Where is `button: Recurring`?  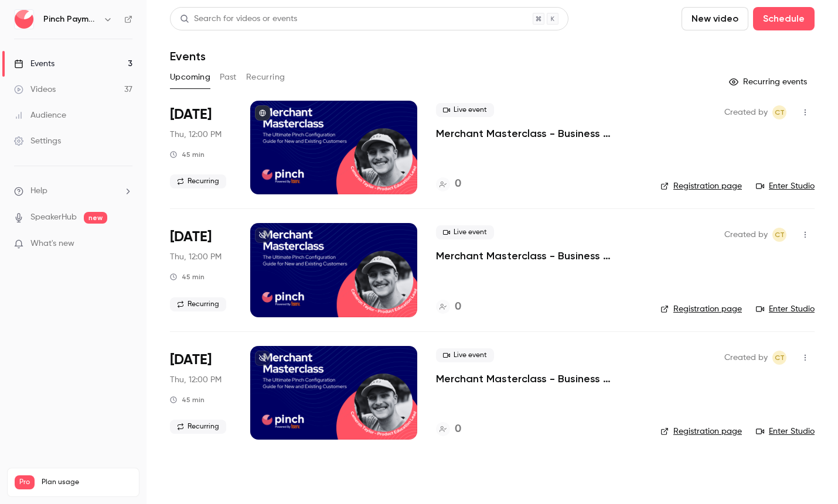 button: Recurring is located at coordinates (265, 77).